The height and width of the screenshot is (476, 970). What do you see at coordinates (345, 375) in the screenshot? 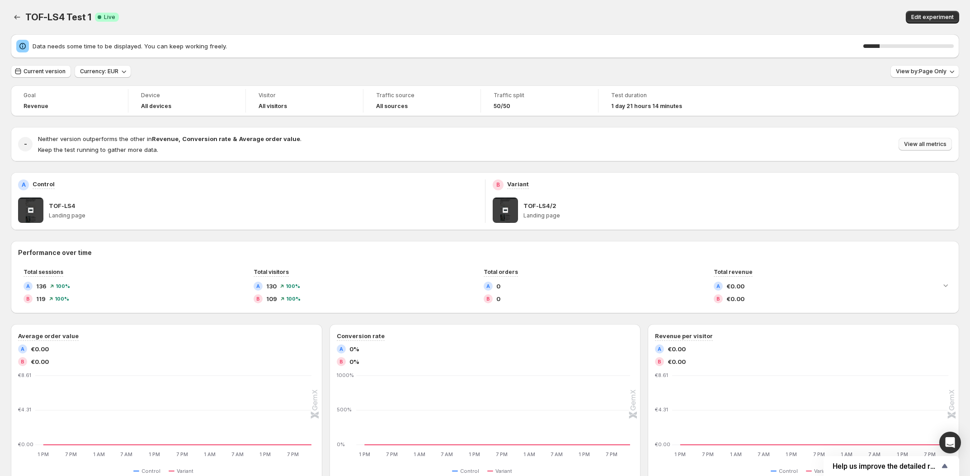
I see `text: 1000%` at bounding box center [345, 375].